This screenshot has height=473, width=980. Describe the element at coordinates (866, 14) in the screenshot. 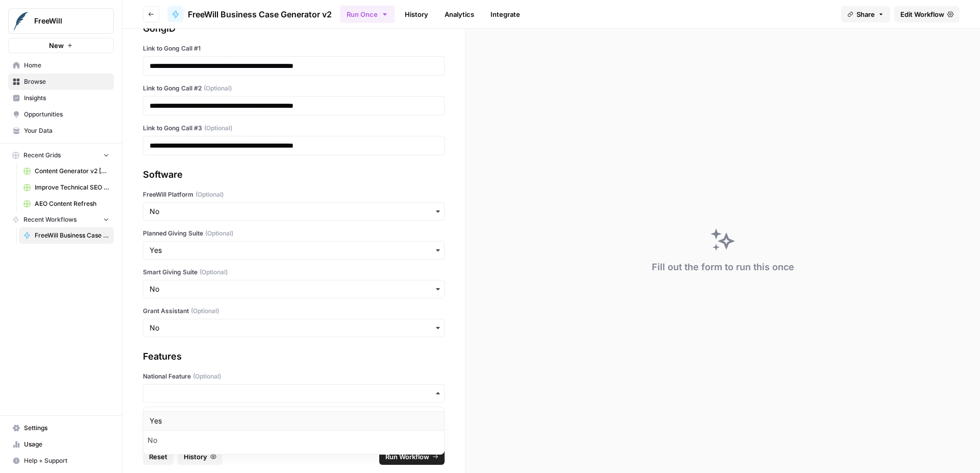

I see `span: Share` at that location.